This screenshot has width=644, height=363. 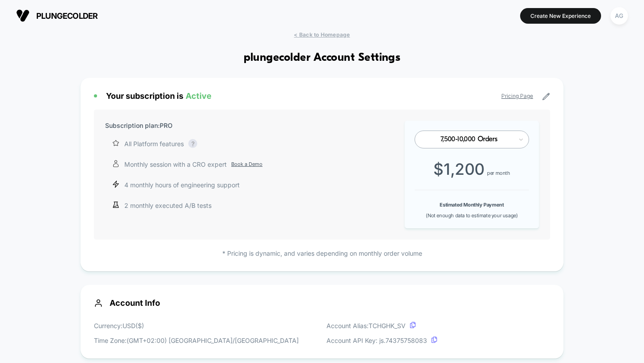 I want to click on button: plungecolder, so click(x=57, y=16).